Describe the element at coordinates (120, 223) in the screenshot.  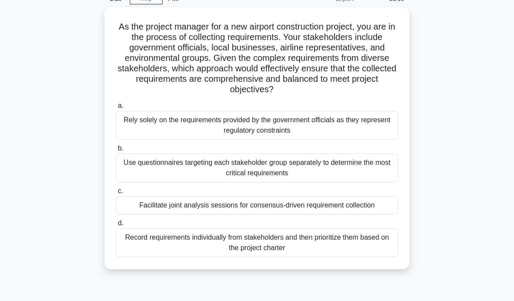
I see `span: d.` at that location.